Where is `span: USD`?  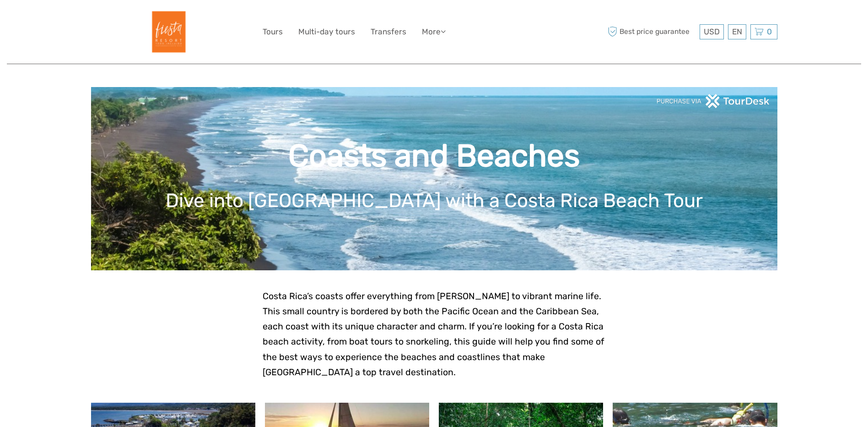
span: USD is located at coordinates (712, 32).